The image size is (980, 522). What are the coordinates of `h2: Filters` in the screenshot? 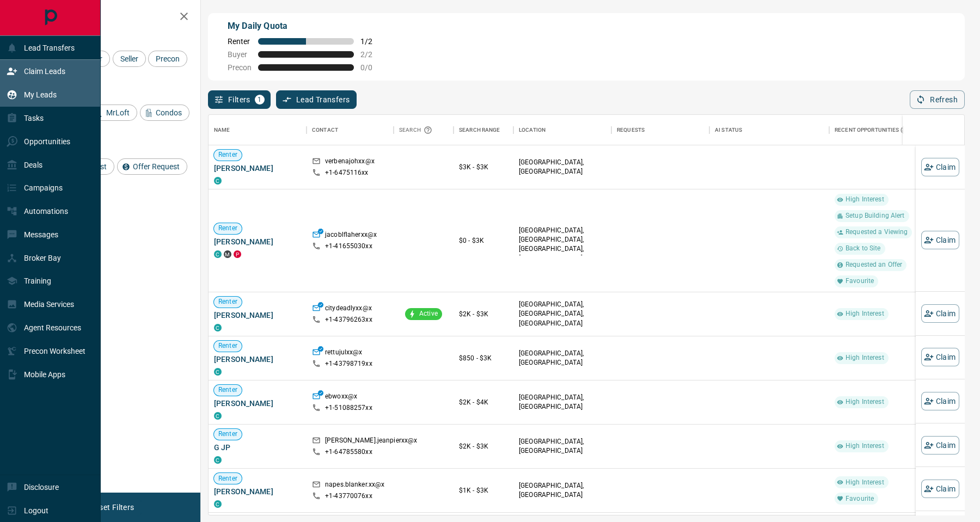 It's located at (112, 18).